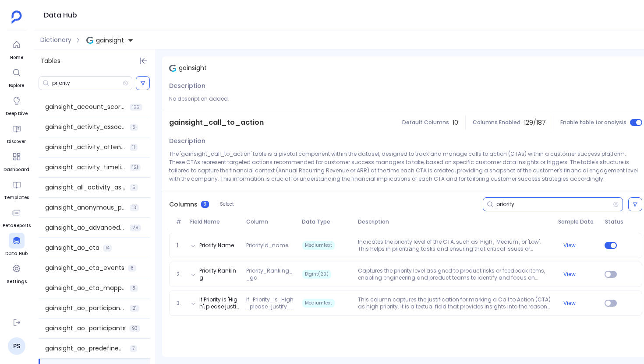  Describe the element at coordinates (16, 282) in the screenshot. I see `span: Settings` at that location.